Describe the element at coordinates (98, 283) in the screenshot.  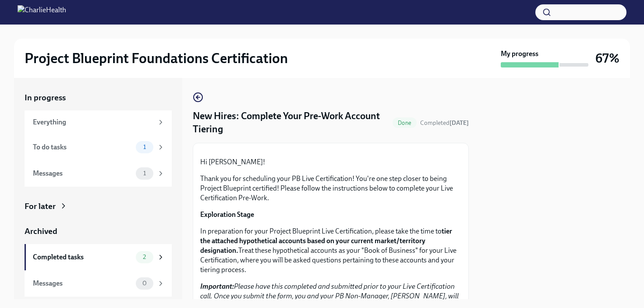
I see `a: Messages0` at that location.